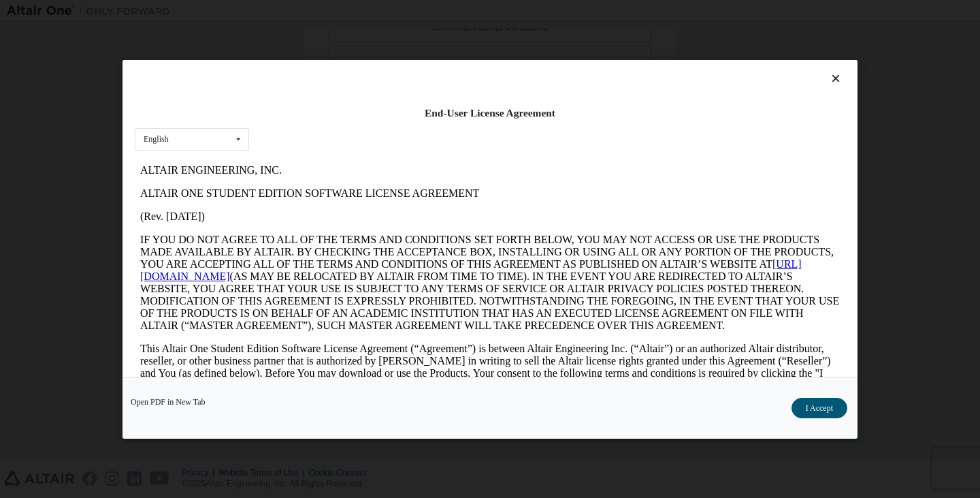 Image resolution: width=980 pixels, height=498 pixels. What do you see at coordinates (168, 402) in the screenshot?
I see `a: Open PDF in New Tab` at bounding box center [168, 402].